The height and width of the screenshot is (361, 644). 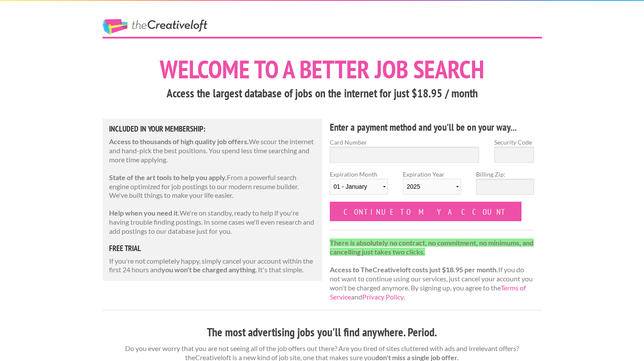 I want to click on strong: you won't be charged anything, so click(x=208, y=269).